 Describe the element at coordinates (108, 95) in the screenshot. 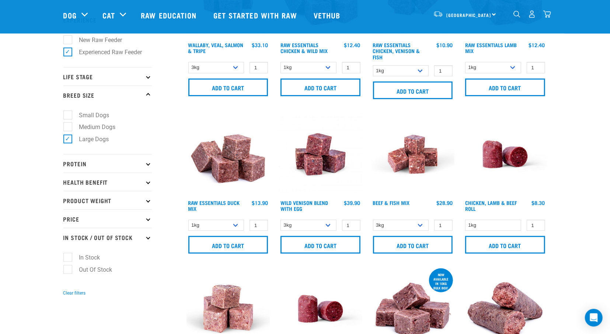

I see `p: Breed Size` at that location.